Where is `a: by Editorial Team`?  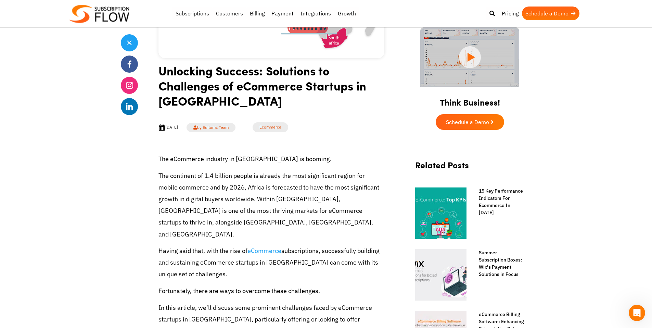
a: by Editorial Team is located at coordinates (211, 127).